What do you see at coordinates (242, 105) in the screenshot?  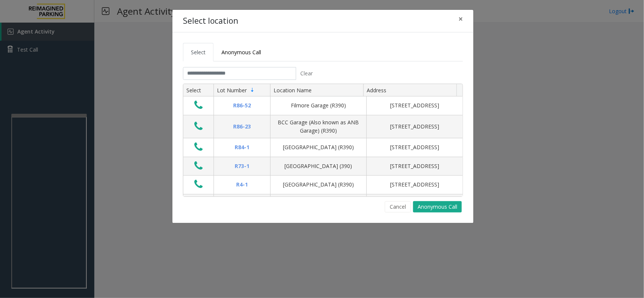 I see `div: R86-52` at bounding box center [242, 105].